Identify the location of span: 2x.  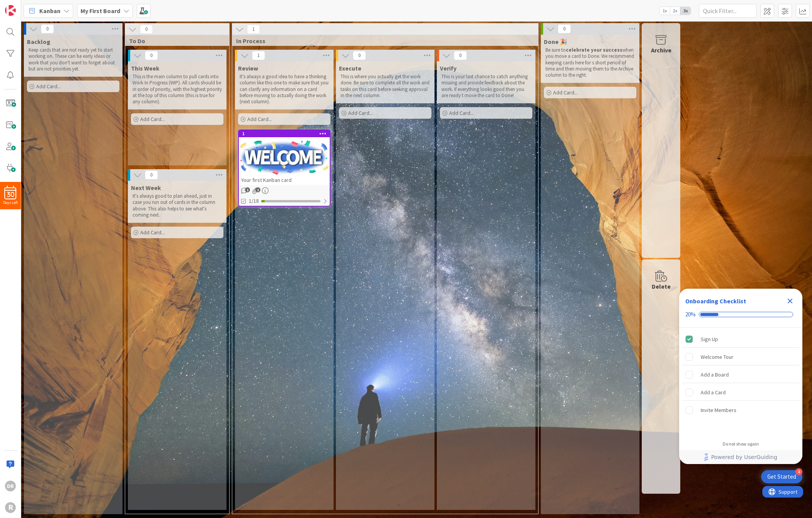
(675, 11).